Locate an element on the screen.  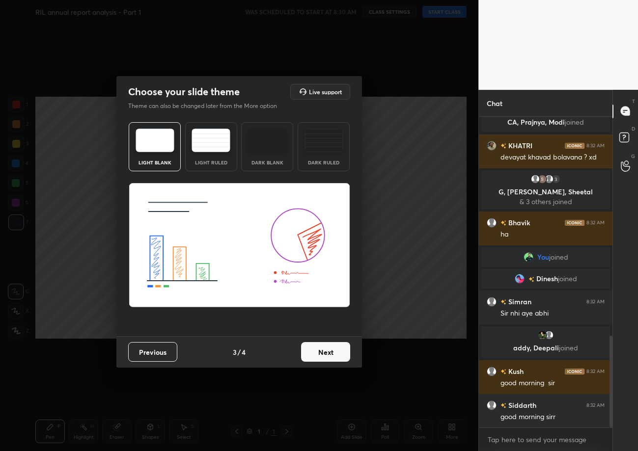
h4: 3 is located at coordinates (235, 352).